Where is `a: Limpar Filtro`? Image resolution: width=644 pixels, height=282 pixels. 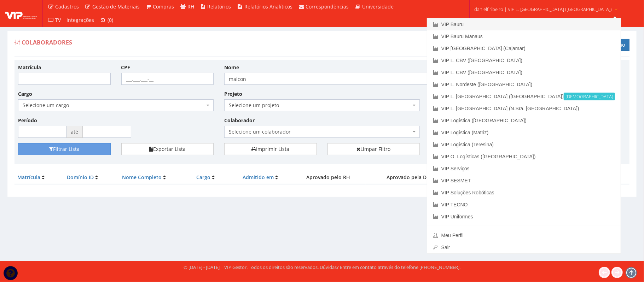 a: Limpar Filtro is located at coordinates (374, 149).